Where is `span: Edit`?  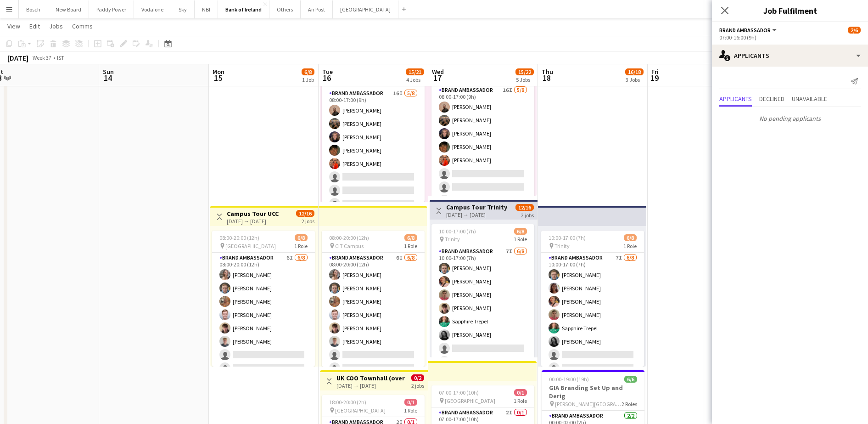 span: Edit is located at coordinates (34, 26).